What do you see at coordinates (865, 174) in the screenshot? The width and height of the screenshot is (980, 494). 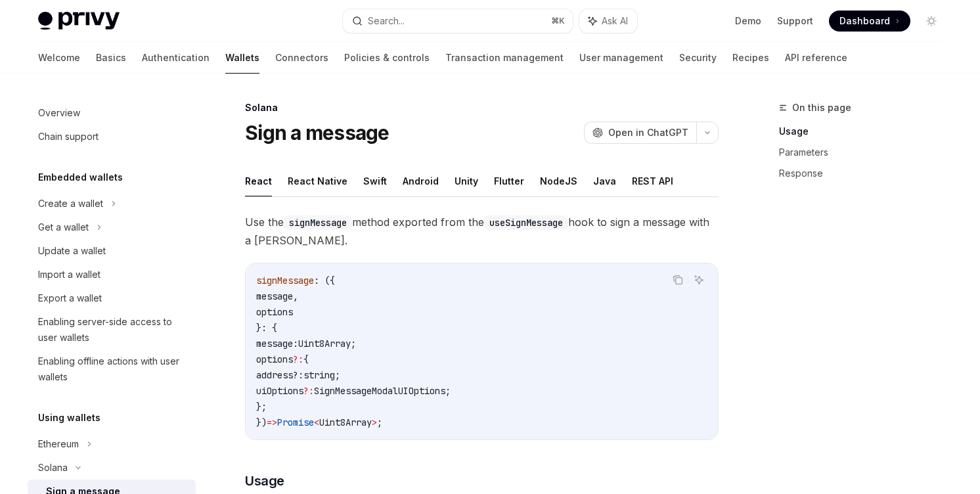 I see `a: Response` at bounding box center [865, 174].